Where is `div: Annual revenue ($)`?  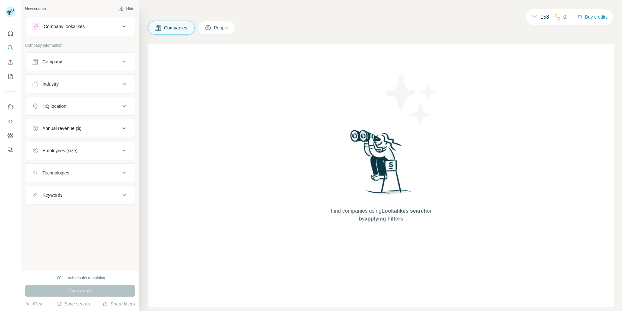 div: Annual revenue ($) is located at coordinates (62, 128).